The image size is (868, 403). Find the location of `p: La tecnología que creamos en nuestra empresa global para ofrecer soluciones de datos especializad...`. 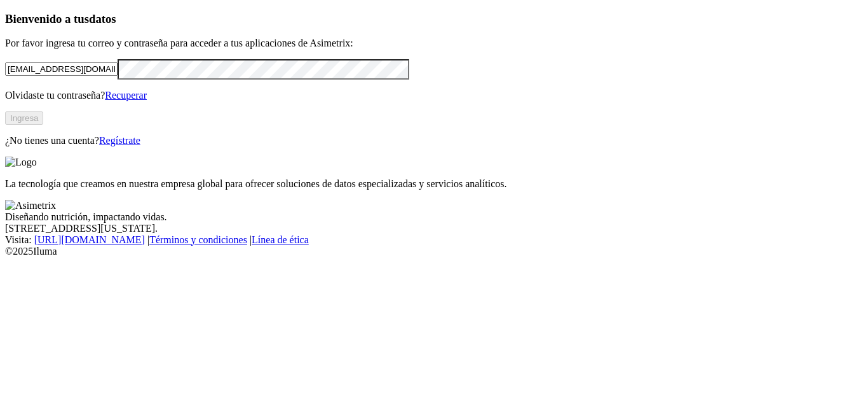

p: La tecnología que creamos en nuestra empresa global para ofrecer soluciones de datos especializad... is located at coordinates (434, 184).